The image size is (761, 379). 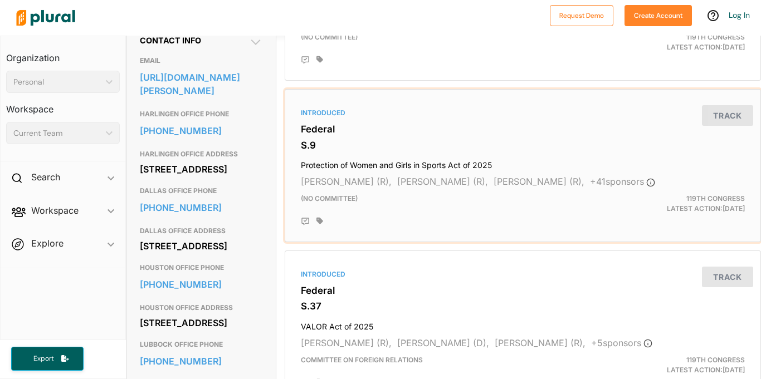 I want to click on button: Create Account, so click(x=658, y=16).